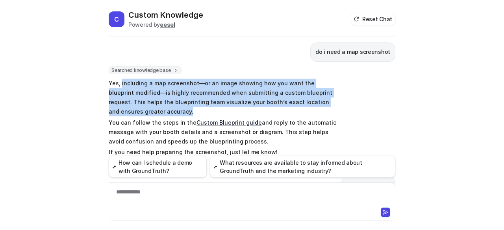  What do you see at coordinates (353, 52) in the screenshot?
I see `p: do i need a map screenshot` at bounding box center [353, 52].